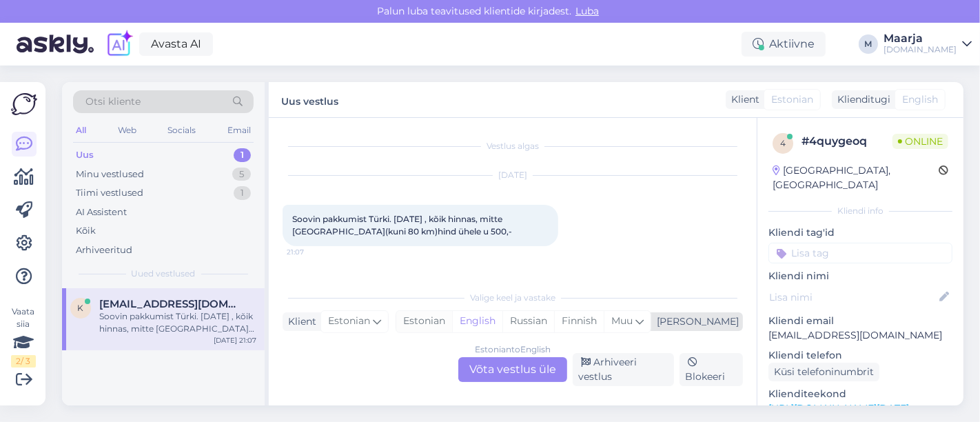 This screenshot has width=980, height=422. What do you see at coordinates (424, 321) in the screenshot?
I see `div: Estonian` at bounding box center [424, 321].